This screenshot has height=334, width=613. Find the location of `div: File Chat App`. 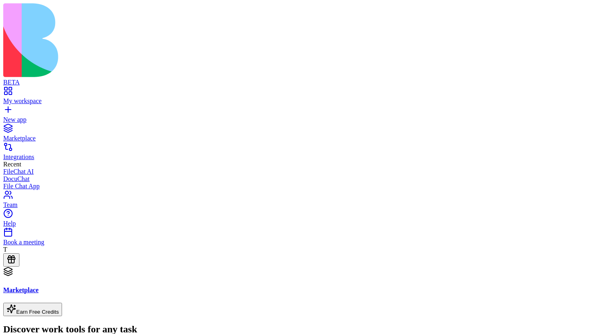

div: File Chat App is located at coordinates (307, 186).